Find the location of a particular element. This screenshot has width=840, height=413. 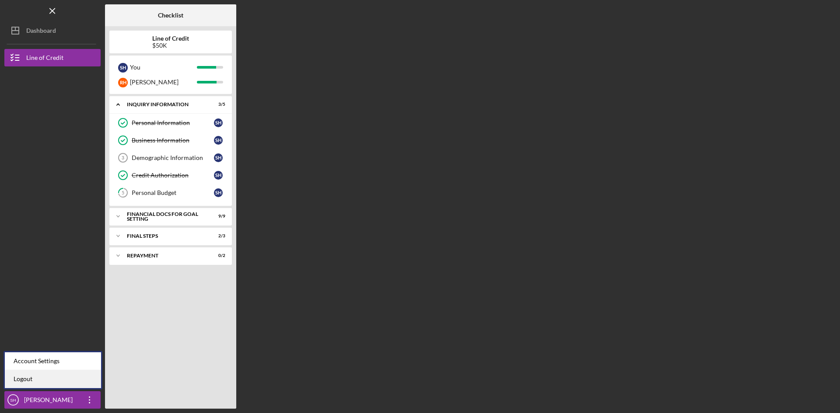

b: Checklist is located at coordinates (171, 15).